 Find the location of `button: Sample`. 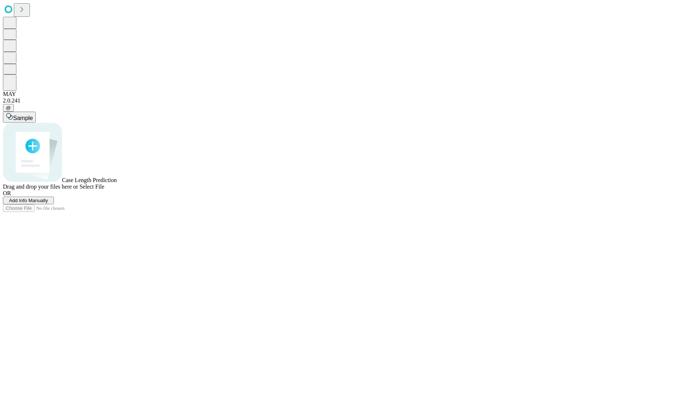

button: Sample is located at coordinates (19, 117).